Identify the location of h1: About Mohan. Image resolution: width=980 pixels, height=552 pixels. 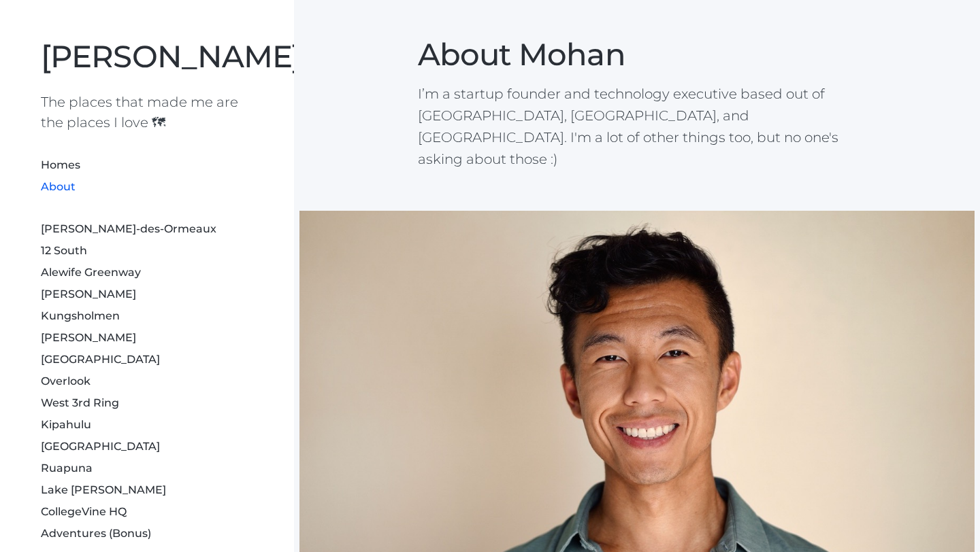
(637, 54).